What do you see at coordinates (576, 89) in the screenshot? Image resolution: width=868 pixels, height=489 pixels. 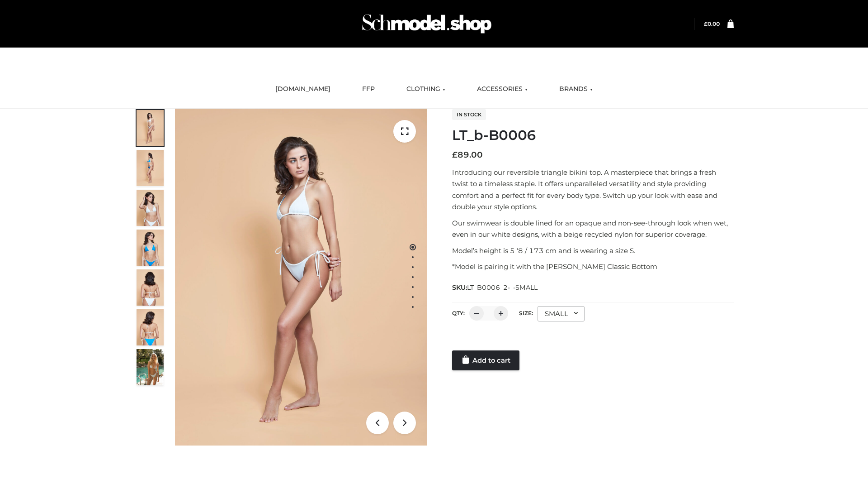 I see `a: BRANDS` at bounding box center [576, 89].